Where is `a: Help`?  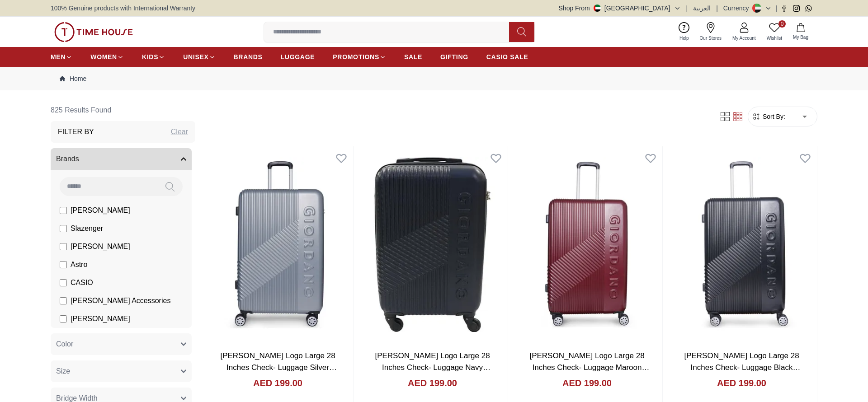 a: Help is located at coordinates (684, 32).